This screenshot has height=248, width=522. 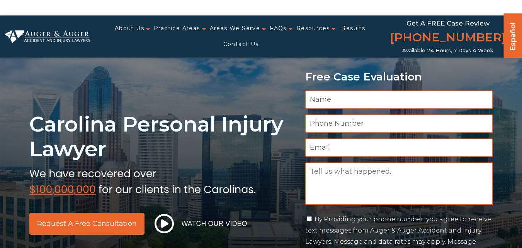 I want to click on h1: Carolina Personal Injury Lawyer, so click(x=163, y=137).